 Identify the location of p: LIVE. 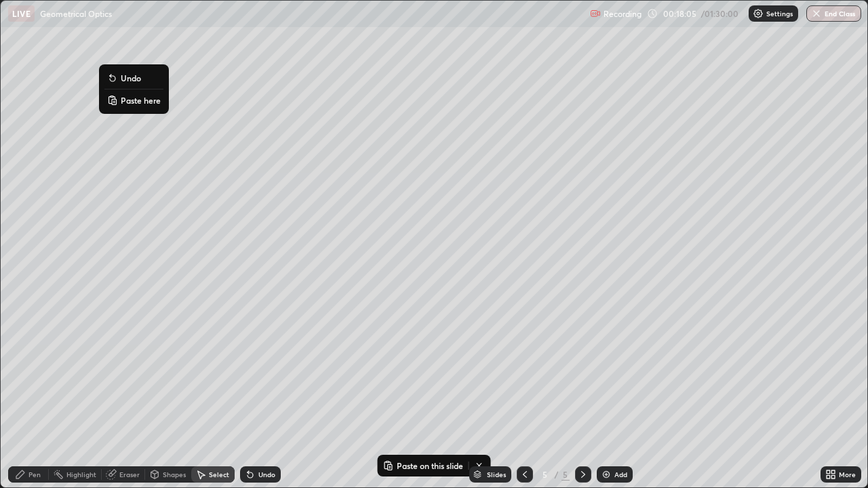
(21, 13).